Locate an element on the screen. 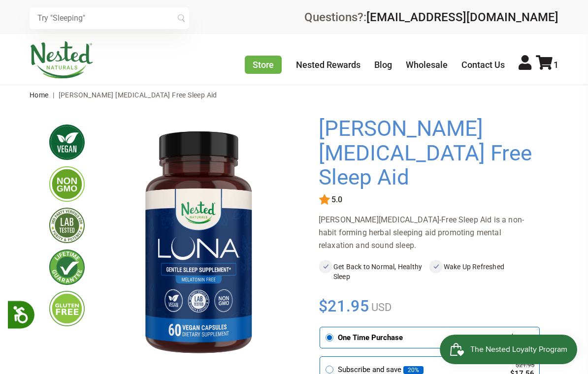 The width and height of the screenshot is (588, 374). a: Blog is located at coordinates (383, 65).